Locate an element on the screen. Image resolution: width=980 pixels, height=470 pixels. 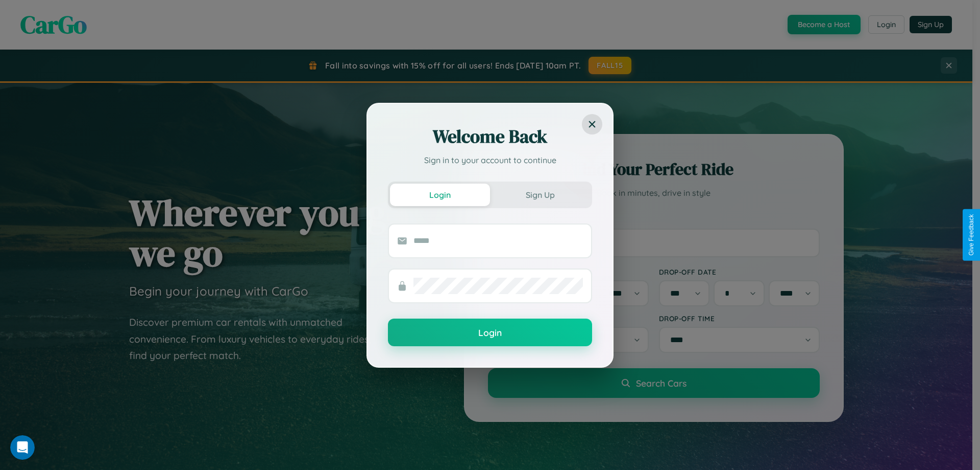
div: Give Feedback is located at coordinates (972, 235).